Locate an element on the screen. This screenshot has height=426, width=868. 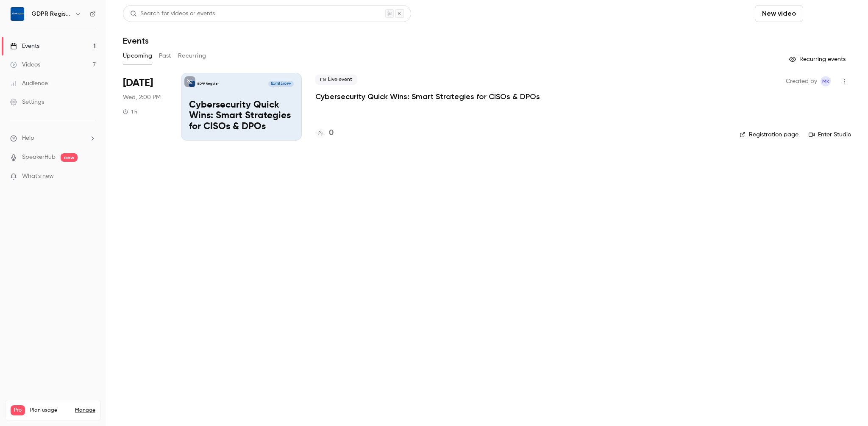
span: Live event is located at coordinates (336, 79).